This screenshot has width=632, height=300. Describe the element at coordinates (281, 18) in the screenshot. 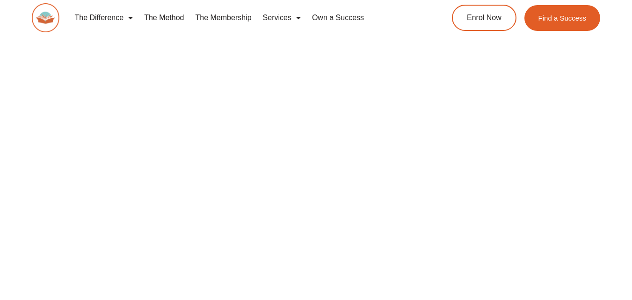

I see `a: Services` at that location.